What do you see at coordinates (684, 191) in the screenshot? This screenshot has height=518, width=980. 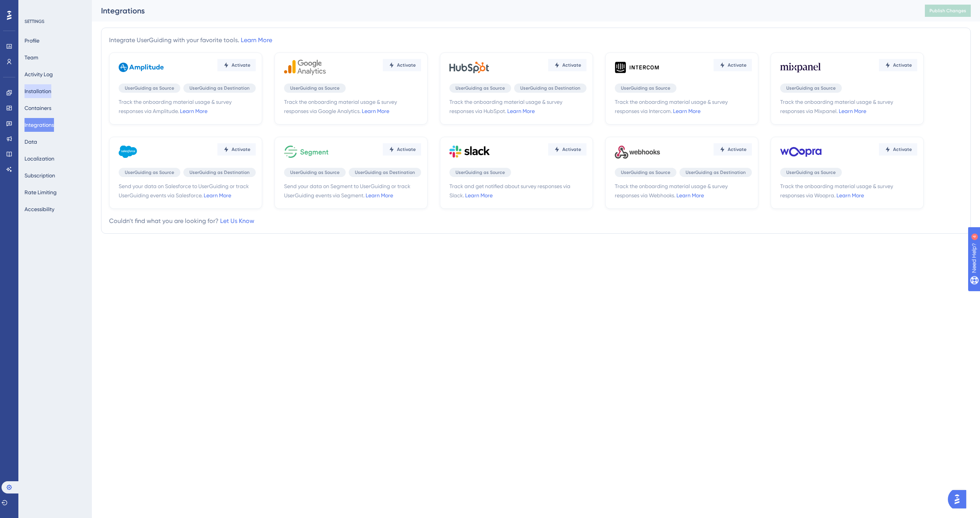 I see `span: Track the onboarding material usage & survey responses via Webhooks.` at bounding box center [684, 191].